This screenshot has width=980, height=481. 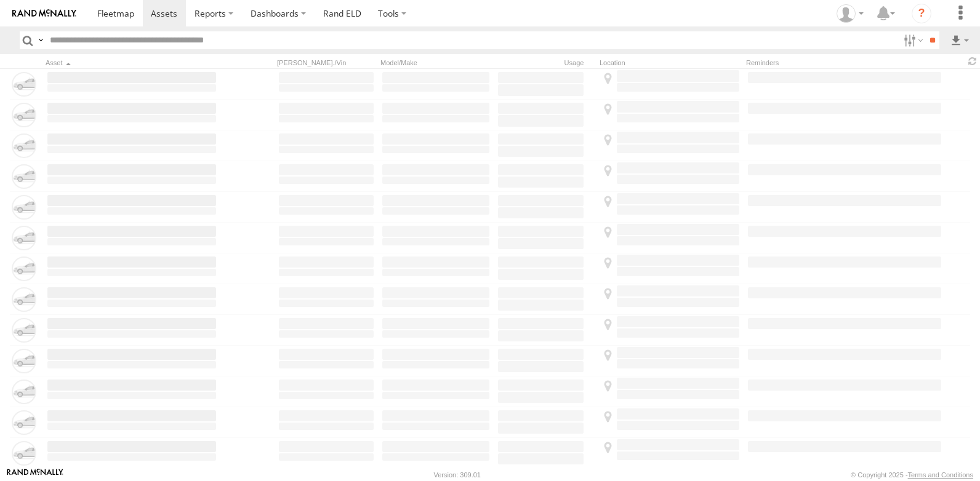 What do you see at coordinates (457, 475) in the screenshot?
I see `div: Version: 309.01` at bounding box center [457, 475].